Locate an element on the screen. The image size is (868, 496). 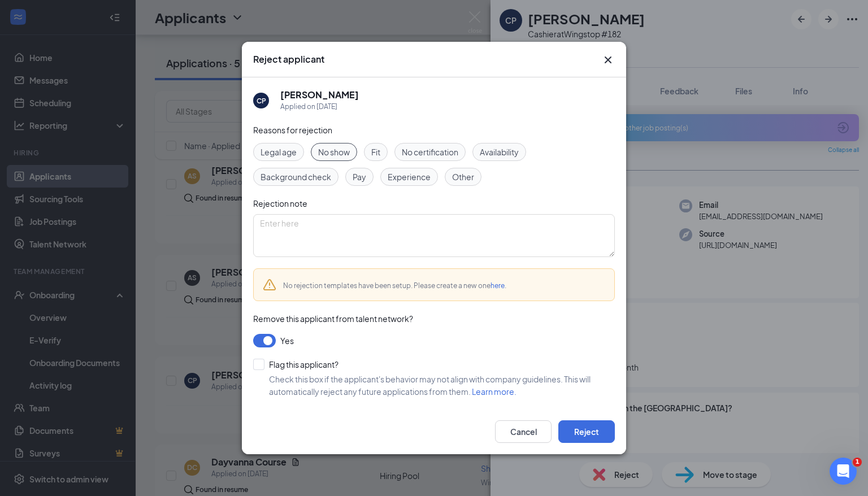
span: Pay is located at coordinates (359, 176).